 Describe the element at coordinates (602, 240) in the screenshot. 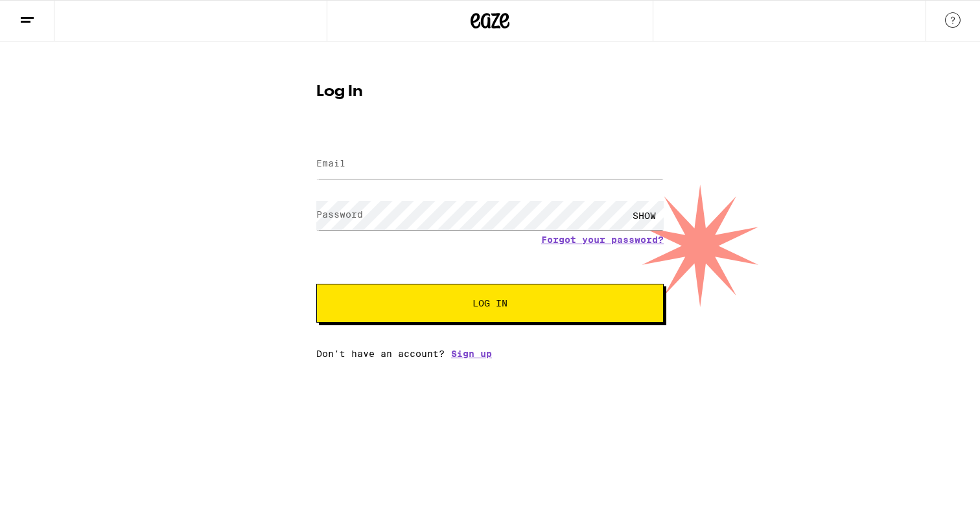

I see `a: Forgot your password?` at that location.